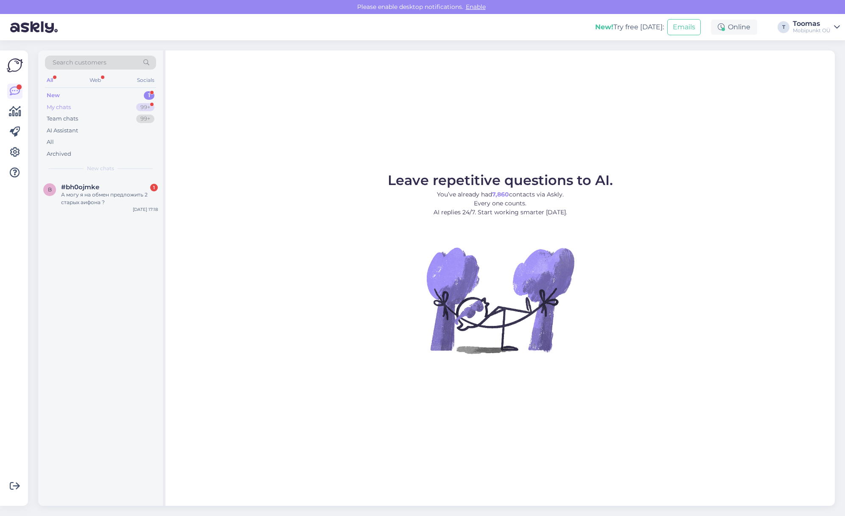  What do you see at coordinates (95, 80) in the screenshot?
I see `div: Web` at bounding box center [95, 80].